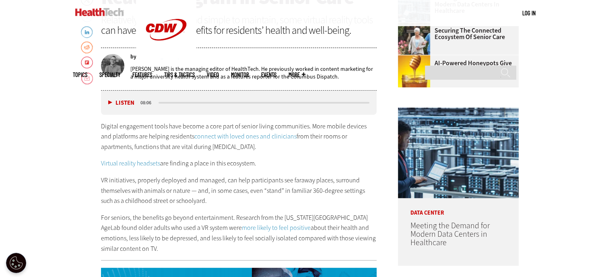  What do you see at coordinates (239, 163) in the screenshot?
I see `p: are finding a place in this ecosystem.` at bounding box center [239, 163].